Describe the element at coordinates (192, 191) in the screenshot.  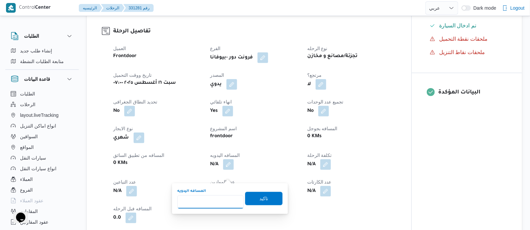
I see `label: المسافه اليدويه` at that location.